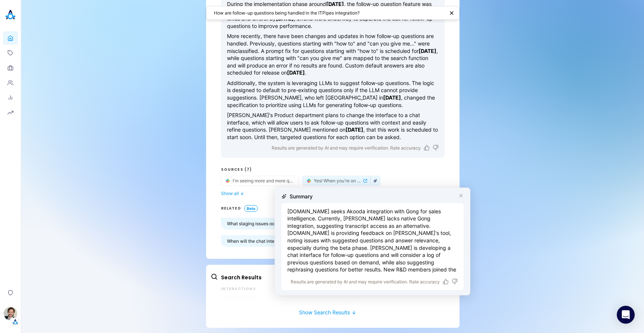  What do you see at coordinates (251, 208) in the screenshot?
I see `span: Beta` at bounding box center [251, 208].